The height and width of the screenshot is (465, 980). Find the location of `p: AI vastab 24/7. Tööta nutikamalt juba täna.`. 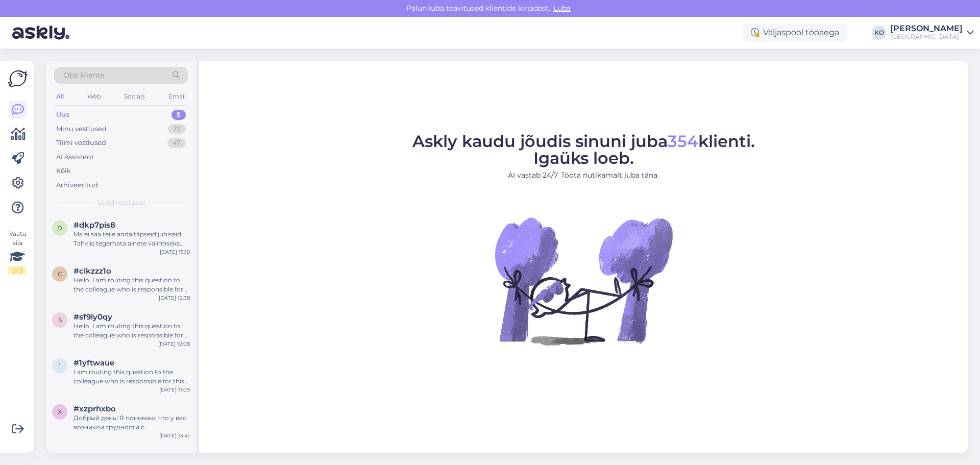

p: AI vastab 24/7. Tööta nutikamalt juba täna. is located at coordinates (584, 175).